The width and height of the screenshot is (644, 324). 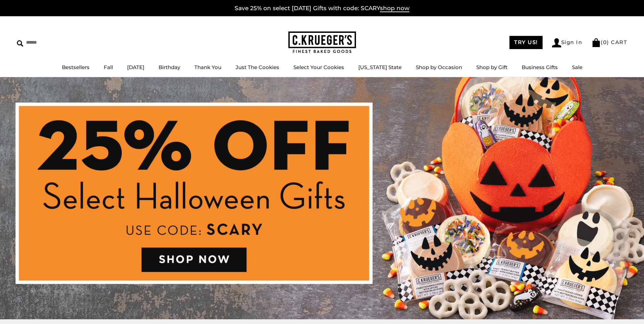 I want to click on a: Just The Cookies, so click(x=257, y=67).